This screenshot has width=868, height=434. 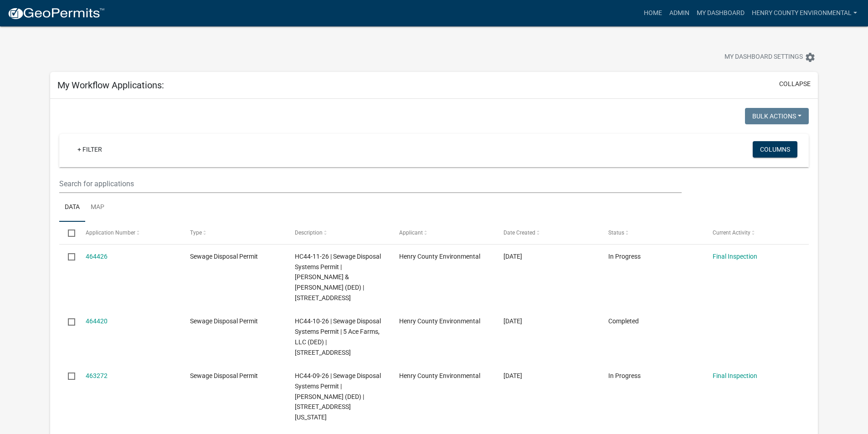 What do you see at coordinates (777, 116) in the screenshot?
I see `button: Bulk Actions` at bounding box center [777, 116].